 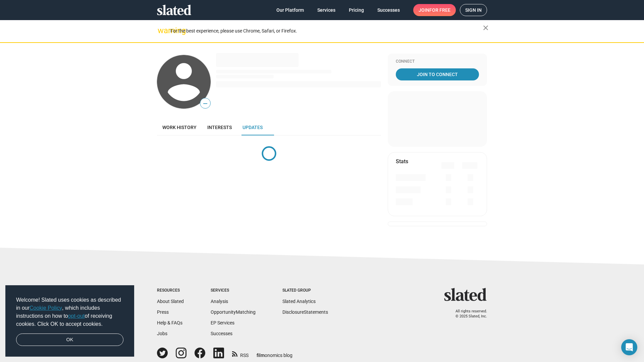 What do you see at coordinates (222, 323) in the screenshot?
I see `a: EP Services` at bounding box center [222, 323].